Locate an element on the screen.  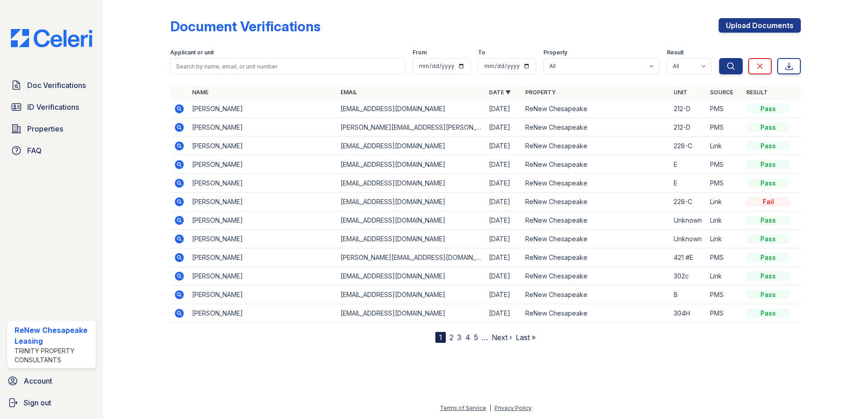
a: Result is located at coordinates (757, 92).